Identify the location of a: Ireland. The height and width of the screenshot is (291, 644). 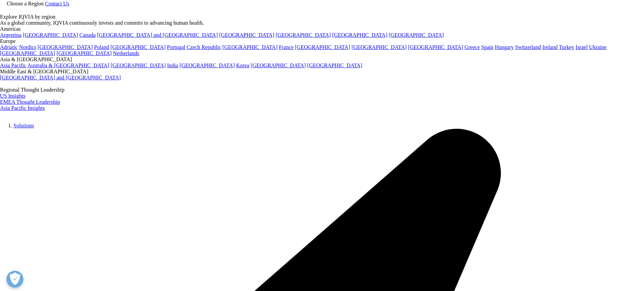
(550, 47).